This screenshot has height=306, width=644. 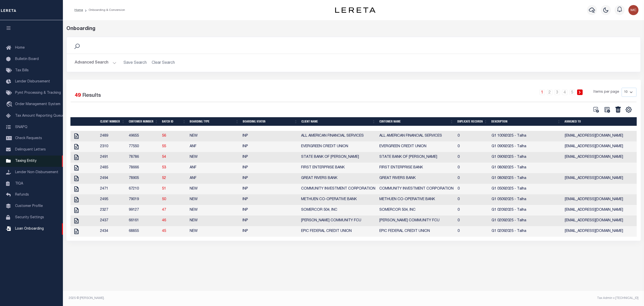 I want to click on a: Home, so click(x=79, y=10).